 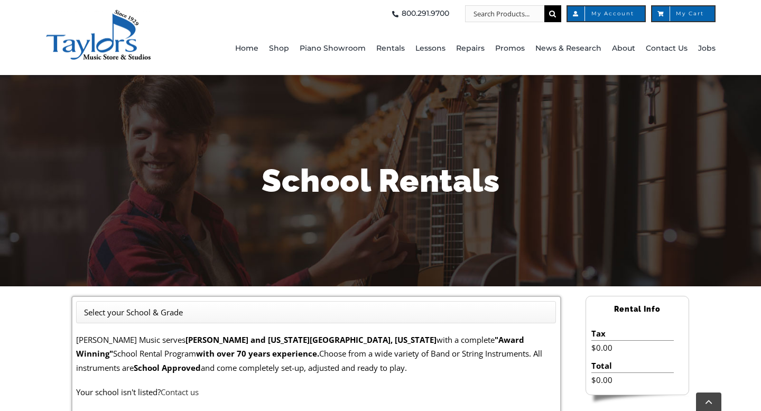 I want to click on a: My Account, so click(x=606, y=14).